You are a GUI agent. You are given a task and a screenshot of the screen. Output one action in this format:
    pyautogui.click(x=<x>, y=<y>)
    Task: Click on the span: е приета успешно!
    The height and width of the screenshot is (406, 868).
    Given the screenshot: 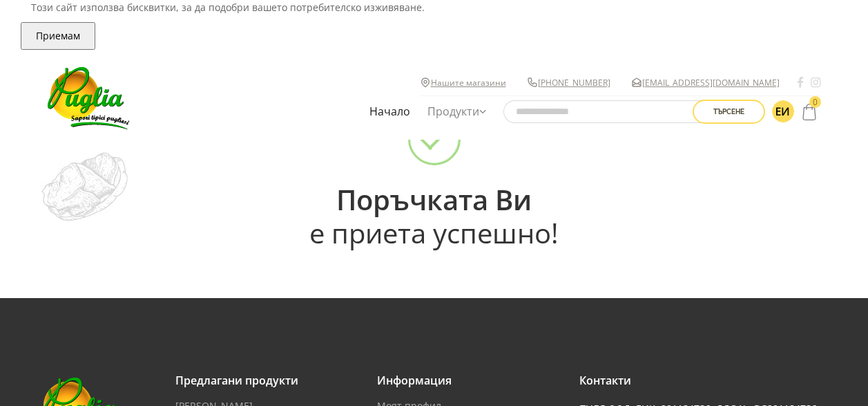 What is the action you would take?
    pyautogui.click(x=434, y=232)
    